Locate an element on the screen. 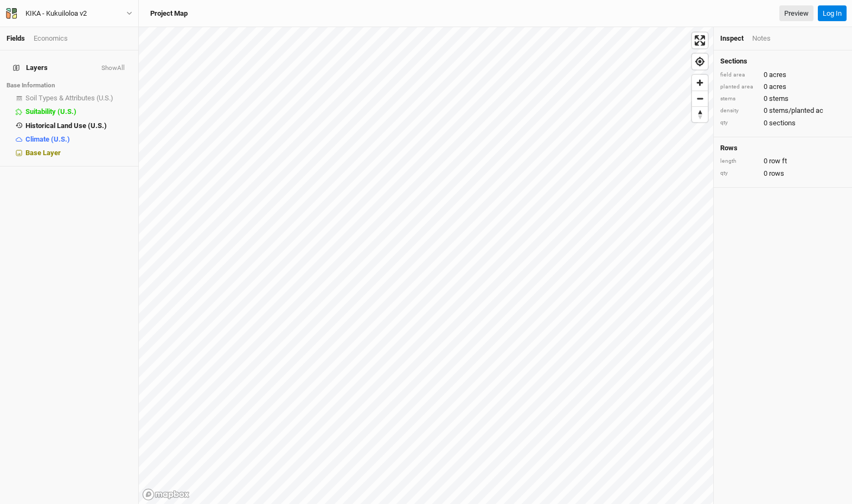 Image resolution: width=852 pixels, height=504 pixels. div: density is located at coordinates (739, 111).